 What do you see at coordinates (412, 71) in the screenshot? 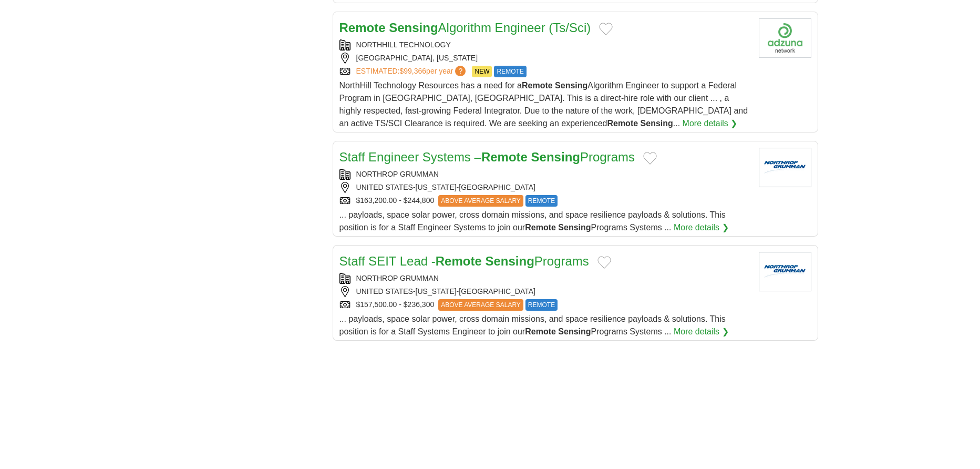
I see `span: $99,366` at bounding box center [412, 71].